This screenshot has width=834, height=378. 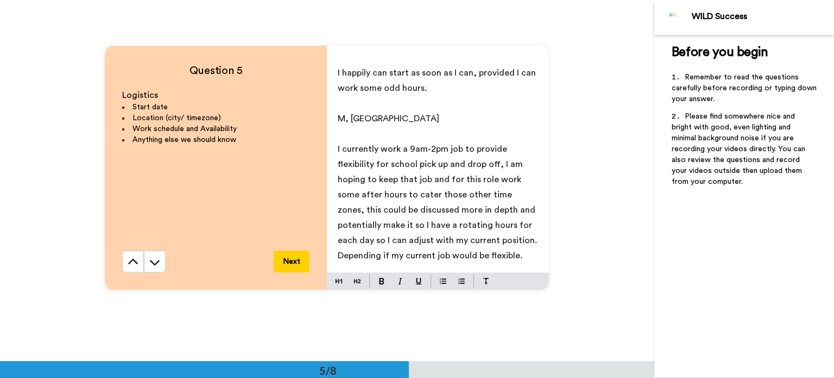 I want to click on span: Anything else we should know, so click(x=184, y=140).